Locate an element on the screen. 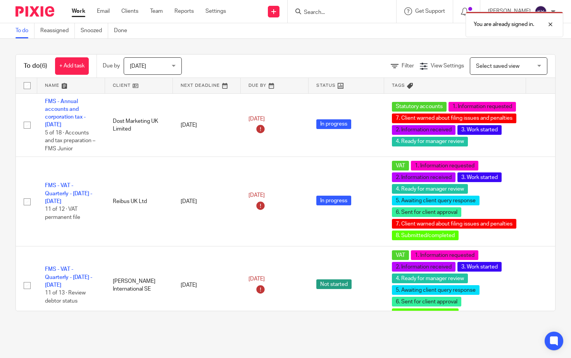  a: Work is located at coordinates (78, 11).